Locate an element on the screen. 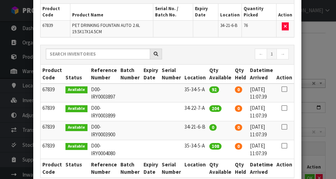  span: 92 is located at coordinates (214, 90).